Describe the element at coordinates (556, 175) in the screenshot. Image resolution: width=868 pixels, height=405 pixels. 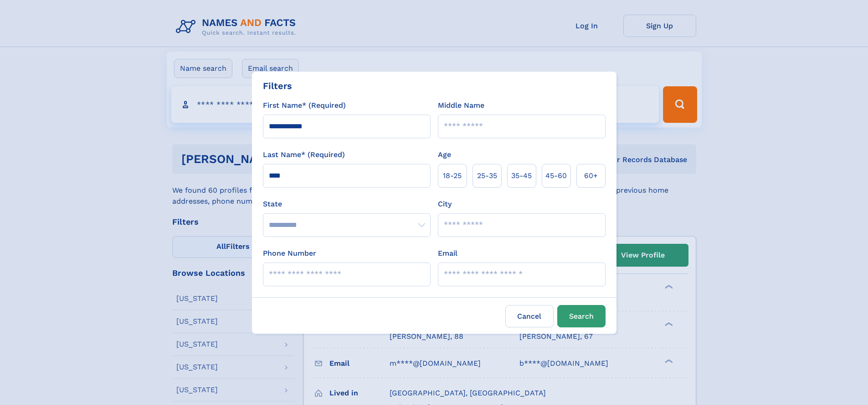
I see `span: 45‑60` at that location.